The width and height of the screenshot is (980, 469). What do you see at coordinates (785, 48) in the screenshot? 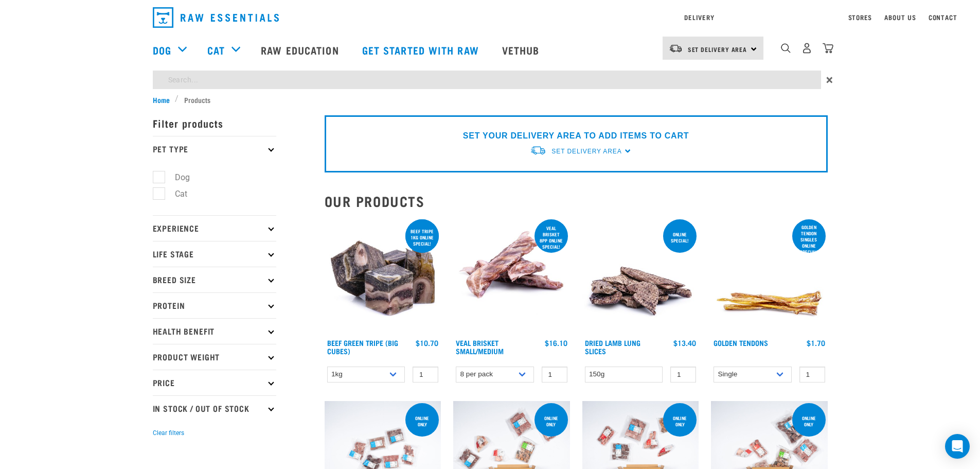
I see `img: home-icon-1@2x.png` at bounding box center [785, 48].